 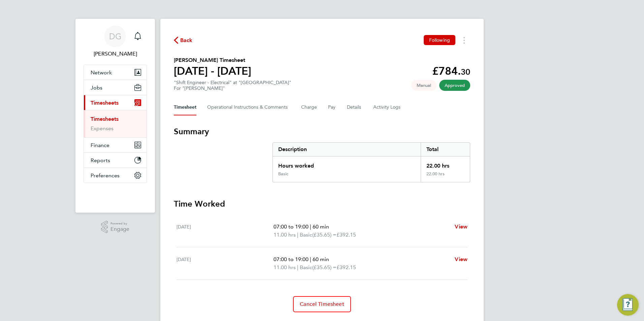 I want to click on button: Jobs, so click(x=115, y=87).